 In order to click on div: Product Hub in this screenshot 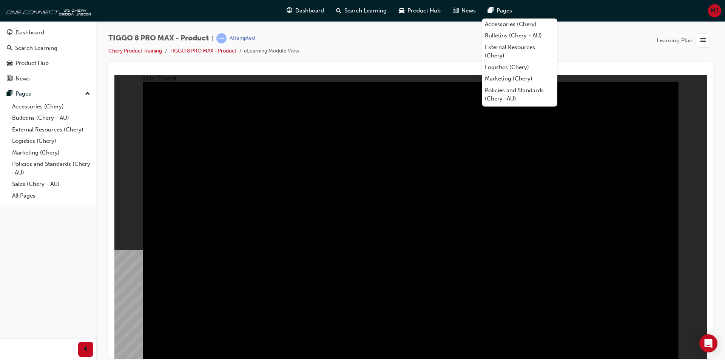, I will do `click(32, 63)`.